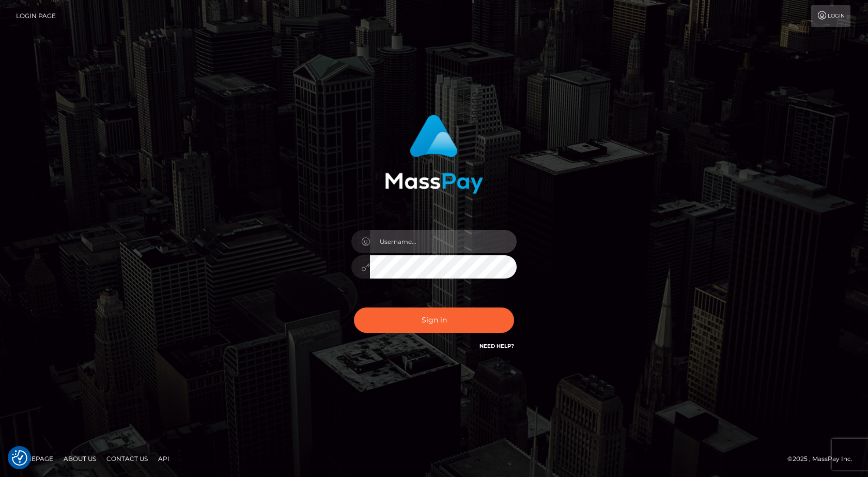  I want to click on input: Username..., so click(443, 242).